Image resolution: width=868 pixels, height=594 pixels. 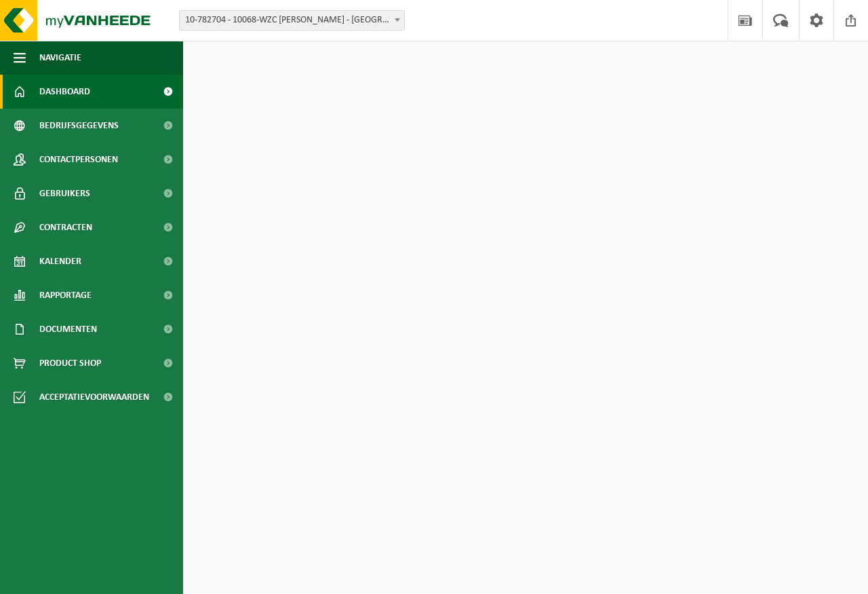 What do you see at coordinates (79, 125) in the screenshot?
I see `span: Bedrijfsgegevens` at bounding box center [79, 125].